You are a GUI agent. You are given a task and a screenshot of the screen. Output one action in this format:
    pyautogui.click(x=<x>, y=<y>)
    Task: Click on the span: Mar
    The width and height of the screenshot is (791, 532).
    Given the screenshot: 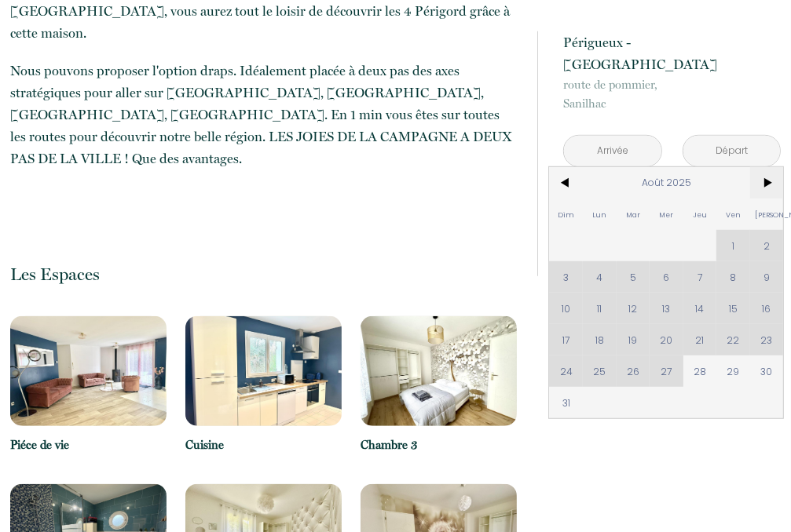 What is the action you would take?
    pyautogui.click(x=634, y=215)
    